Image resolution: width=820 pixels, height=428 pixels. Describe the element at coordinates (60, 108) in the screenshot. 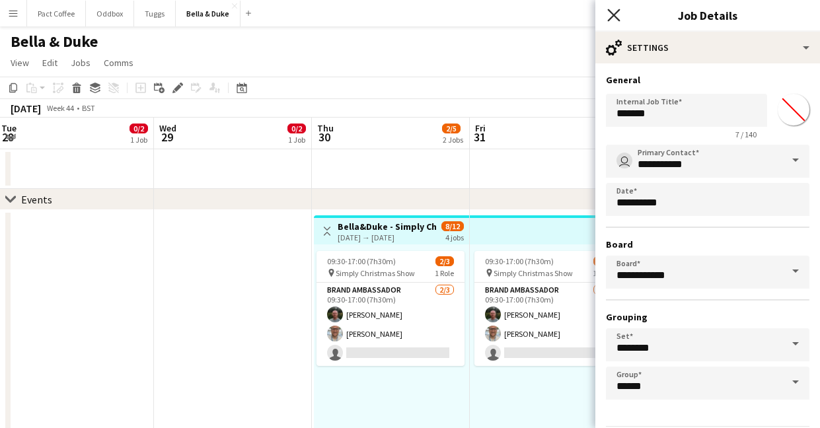

I see `span: Week 44` at that location.